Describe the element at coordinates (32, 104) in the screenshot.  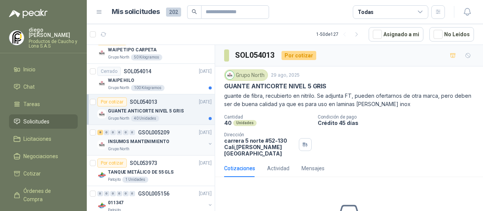
I see `span: Tareas` at that location.